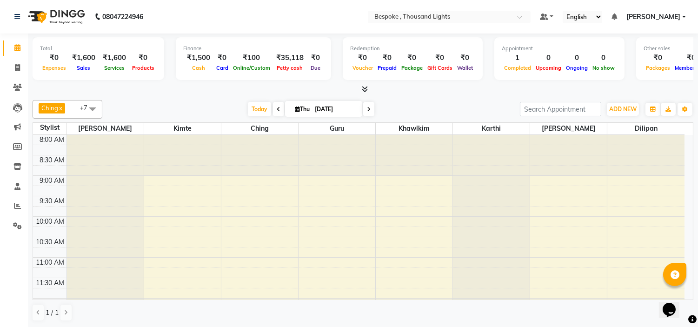  I want to click on span: Completed, so click(517, 68).